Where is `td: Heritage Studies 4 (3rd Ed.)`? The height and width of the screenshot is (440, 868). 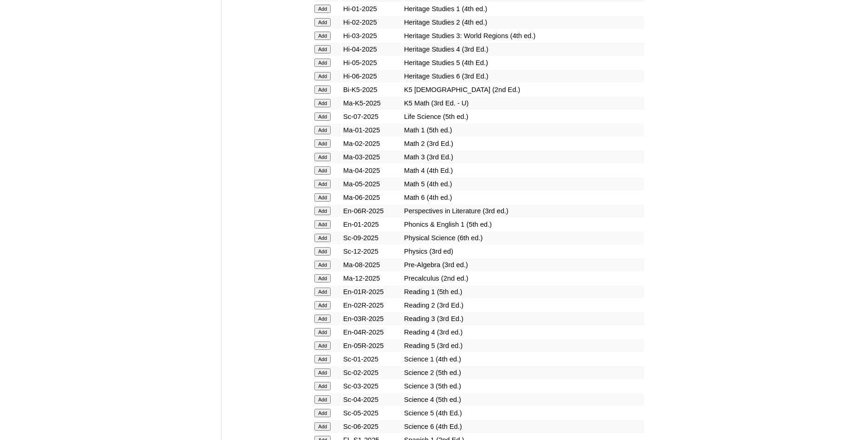 td: Heritage Studies 4 (3rd Ed.) is located at coordinates (524, 49).